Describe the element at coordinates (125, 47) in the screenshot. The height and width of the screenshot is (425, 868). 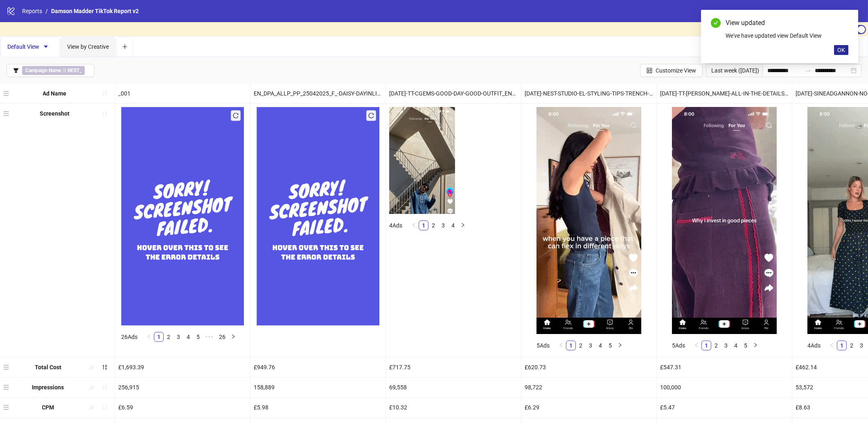
I see `button: Add tab` at that location.